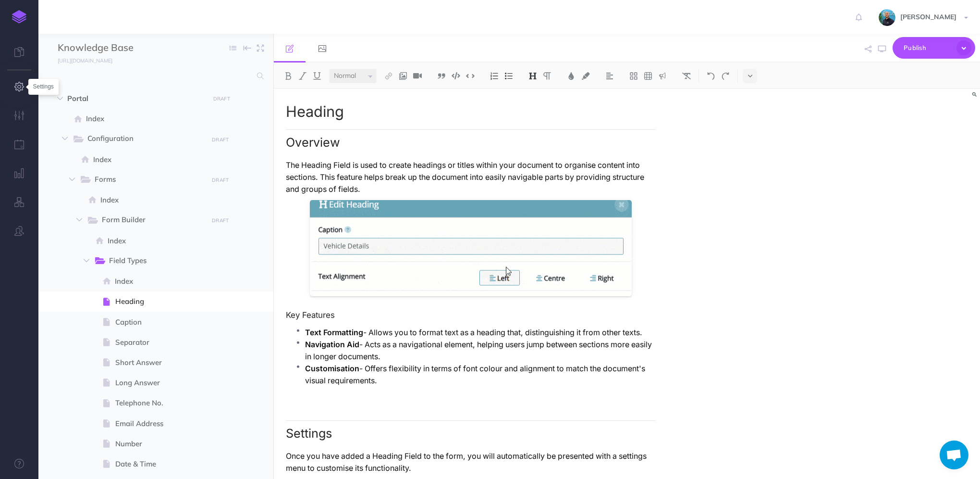 The image size is (980, 479). Describe the element at coordinates (114, 48) in the screenshot. I see `input: Documentation Name` at that location.